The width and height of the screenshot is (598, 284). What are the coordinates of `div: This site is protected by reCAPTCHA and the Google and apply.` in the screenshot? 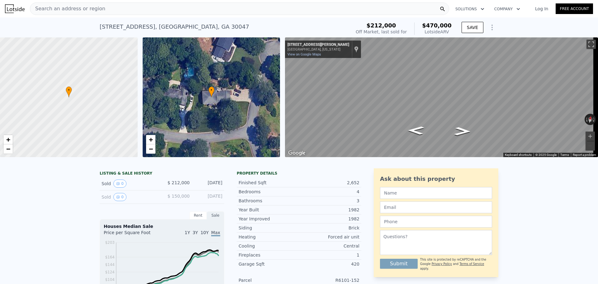 It's located at (456, 264).